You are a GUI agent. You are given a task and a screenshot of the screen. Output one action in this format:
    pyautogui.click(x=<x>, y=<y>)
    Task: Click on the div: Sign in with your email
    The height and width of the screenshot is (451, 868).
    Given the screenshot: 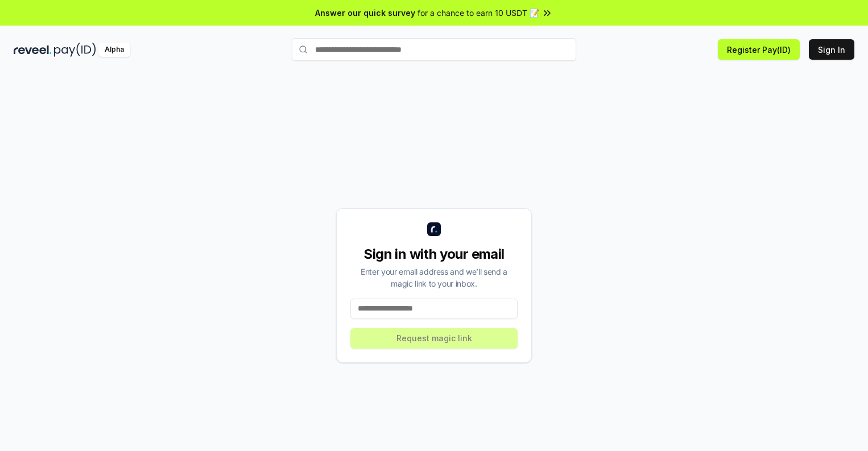 What is the action you would take?
    pyautogui.click(x=434, y=254)
    